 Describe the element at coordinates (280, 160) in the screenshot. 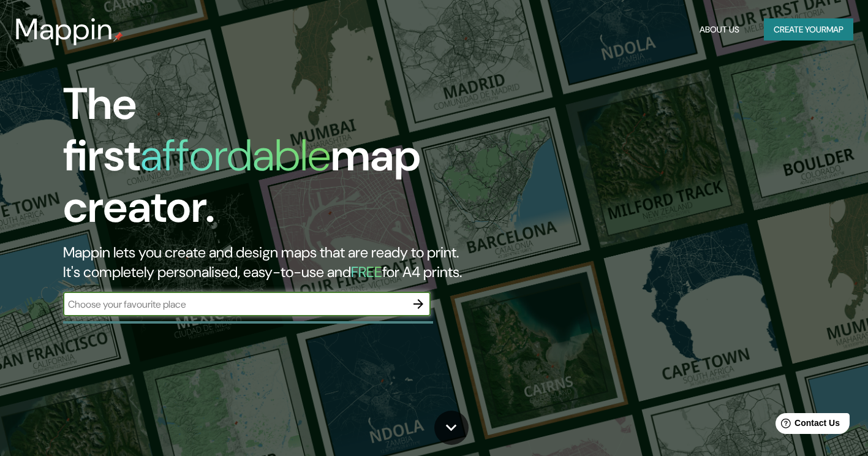

I see `h1: The first map creator.` at that location.